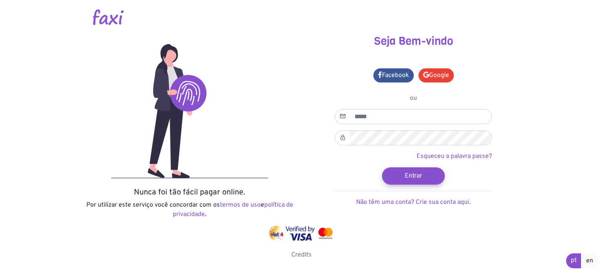  Describe the element at coordinates (276, 233) in the screenshot. I see `img: vinti4` at that location.